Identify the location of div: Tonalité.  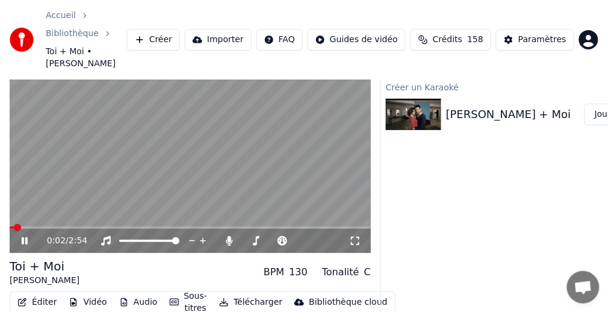
(341, 272).